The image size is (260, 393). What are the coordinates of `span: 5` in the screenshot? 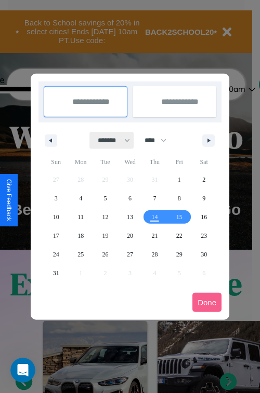 It's located at (105, 198).